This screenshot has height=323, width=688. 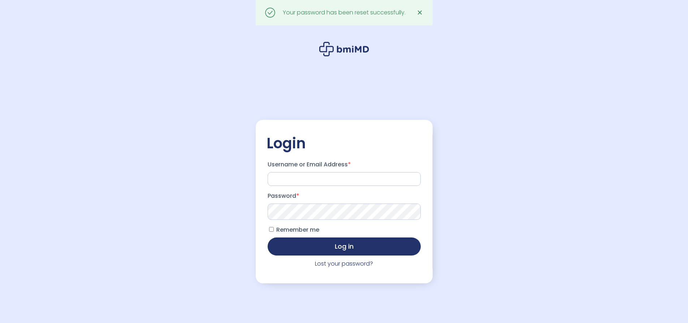 I want to click on a: Lost your password?, so click(x=344, y=264).